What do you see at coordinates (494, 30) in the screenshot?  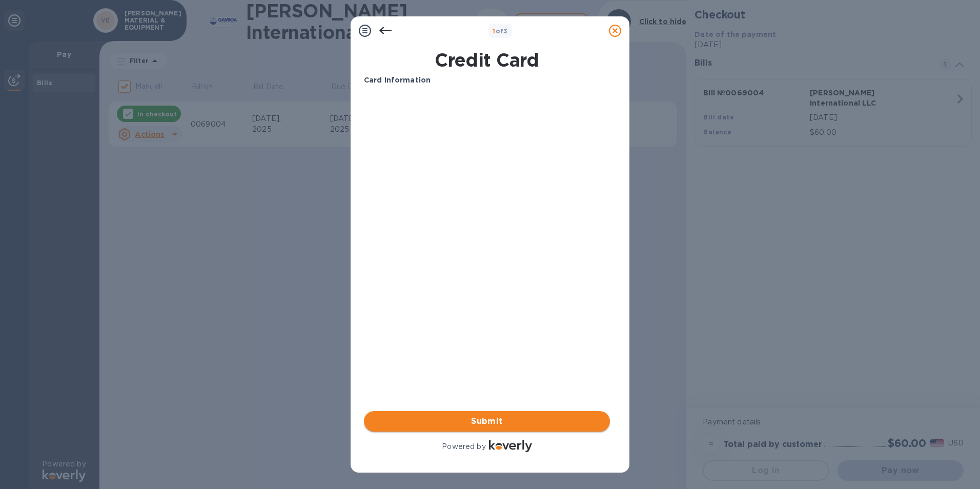 I see `span: 1` at bounding box center [494, 30].